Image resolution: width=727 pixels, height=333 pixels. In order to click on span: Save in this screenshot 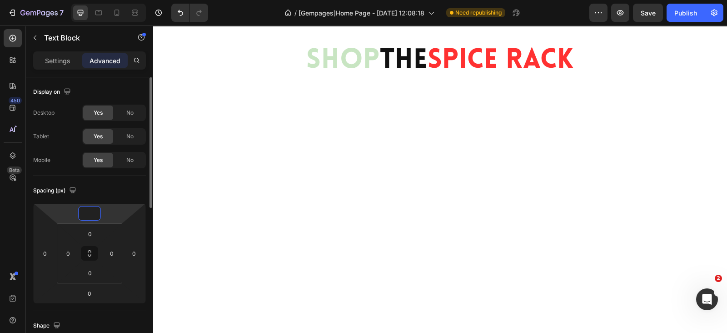, I will do `click(648, 13)`.